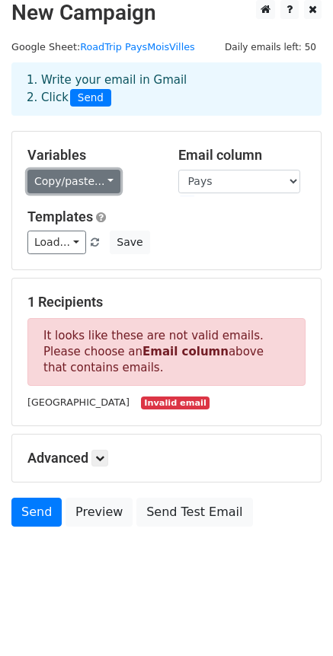  Describe the element at coordinates (295, 620) in the screenshot. I see `div: Widget de chat` at that location.